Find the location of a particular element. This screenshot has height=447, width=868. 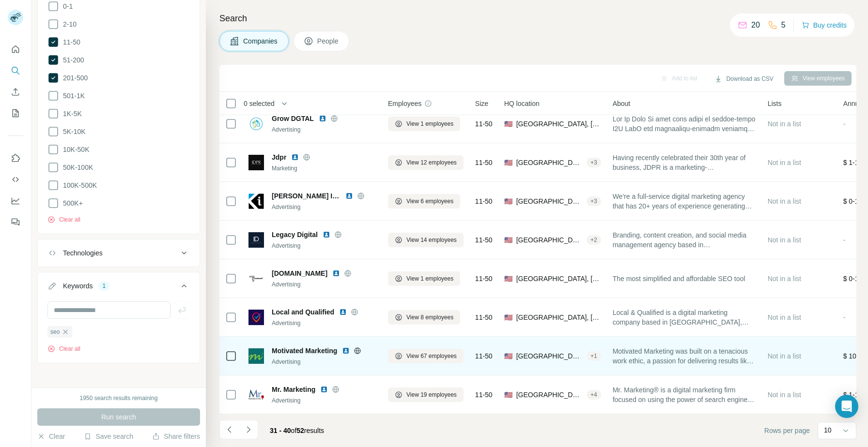

p: 20 is located at coordinates (756, 25).